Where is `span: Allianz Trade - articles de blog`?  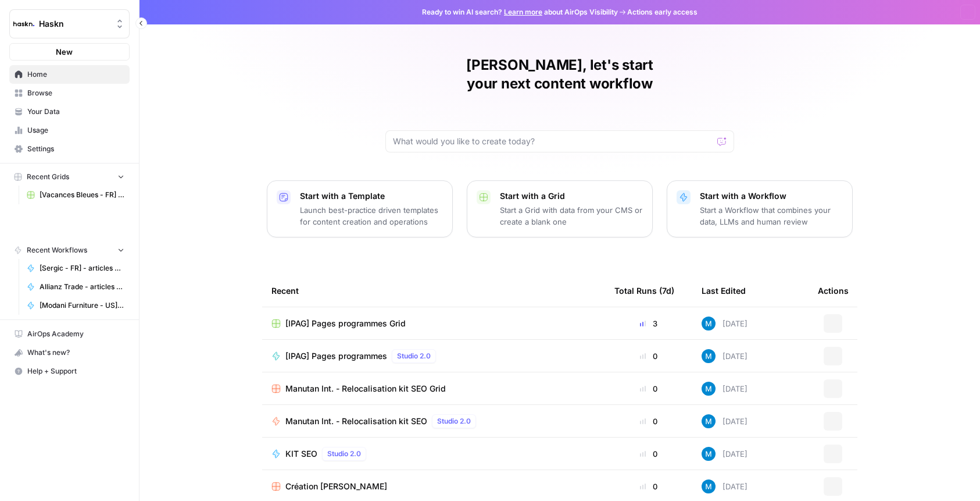 span: Allianz Trade - articles de blog is located at coordinates (82, 287).